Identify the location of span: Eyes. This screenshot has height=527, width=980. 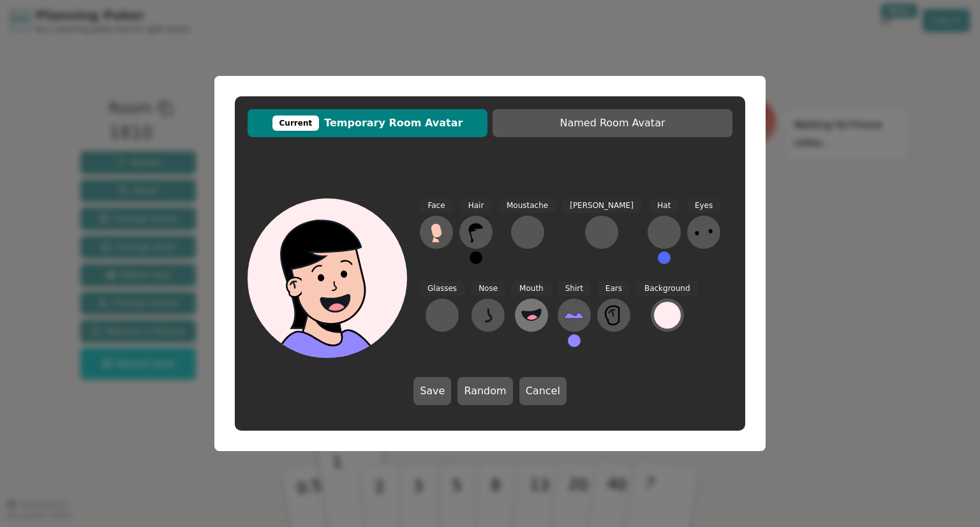
(704, 206).